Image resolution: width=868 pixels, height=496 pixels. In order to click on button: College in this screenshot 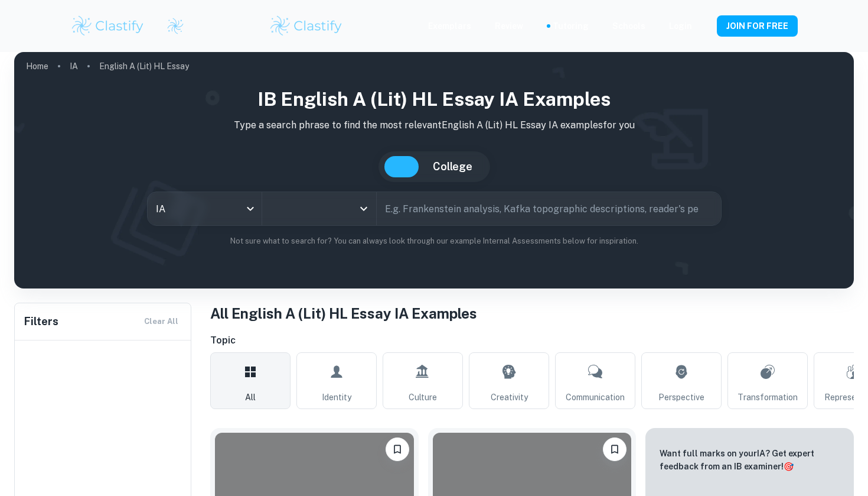, I will do `click(452, 167)`.